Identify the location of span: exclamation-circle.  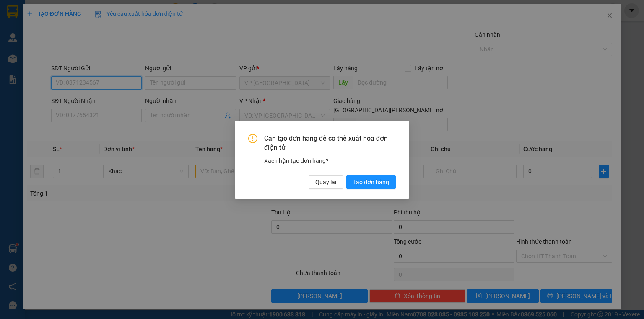
(253, 139).